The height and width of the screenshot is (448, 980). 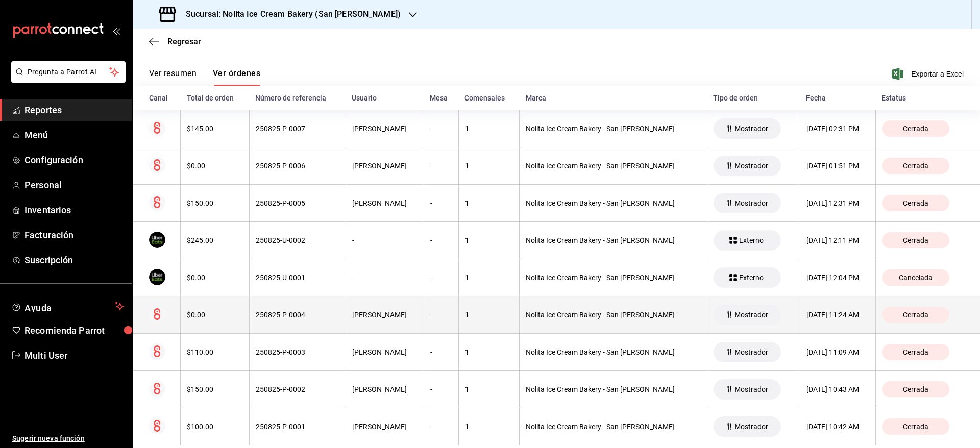 What do you see at coordinates (298, 166) in the screenshot?
I see `div: 250825-P-0006` at bounding box center [298, 166].